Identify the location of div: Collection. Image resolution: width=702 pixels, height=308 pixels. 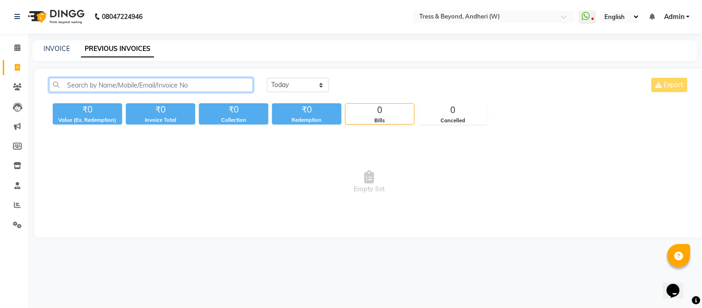
(234, 120).